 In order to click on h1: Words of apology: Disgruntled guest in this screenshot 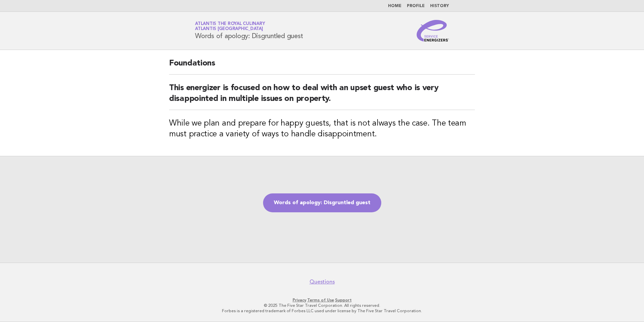, I will do `click(249, 31)`.